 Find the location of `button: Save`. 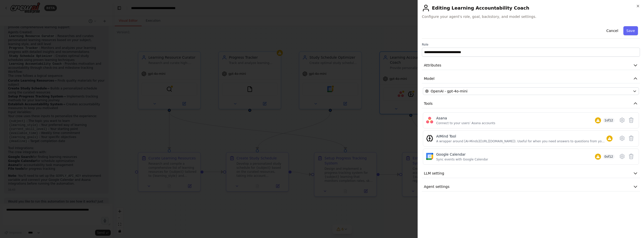

button: Save is located at coordinates (631, 30).